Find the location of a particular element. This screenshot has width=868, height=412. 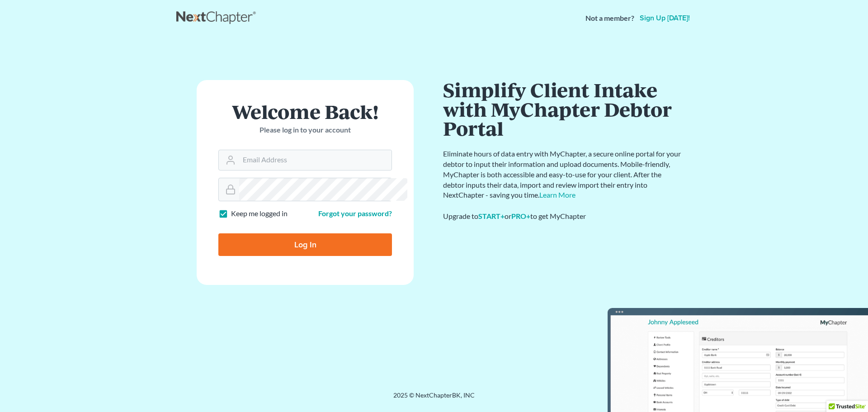

h1: Simplify Client Intake with MyChapter Debtor Portal is located at coordinates (563, 109).